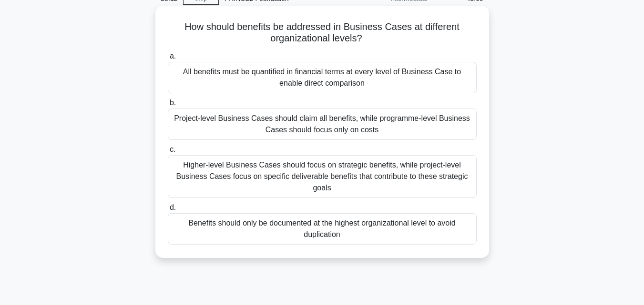 The image size is (644, 305). I want to click on div: All benefits must be quantified in financial terms at every level of Business Case to enable dire..., so click(322, 78).